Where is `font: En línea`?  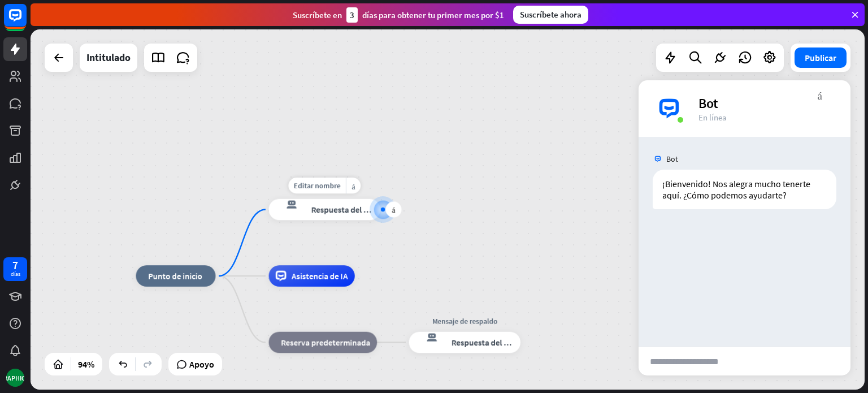 font: En línea is located at coordinates (712, 117).